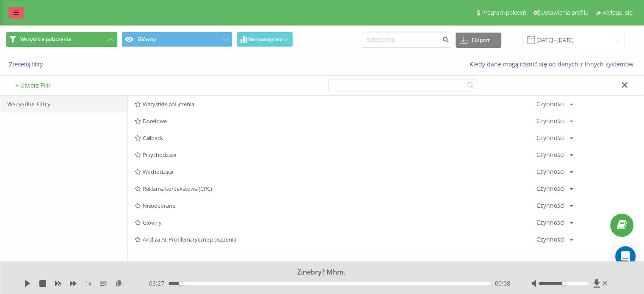  Describe the element at coordinates (335, 239) in the screenshot. I see `span: Analiza AI. Problematyczne połączenia` at that location.